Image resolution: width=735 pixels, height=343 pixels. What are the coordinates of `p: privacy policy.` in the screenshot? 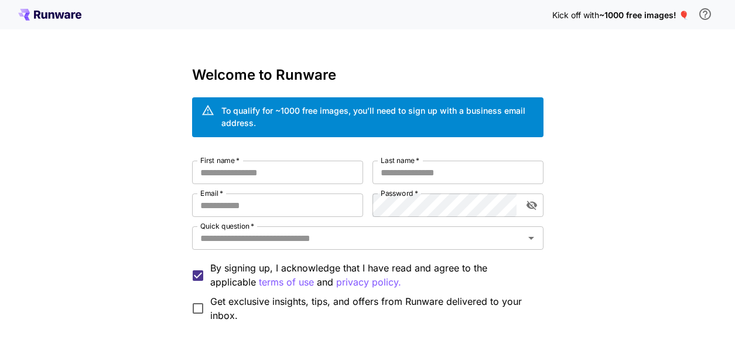 It's located at (368, 282).